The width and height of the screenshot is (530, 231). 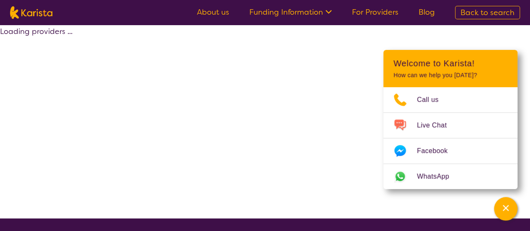 What do you see at coordinates (506, 209) in the screenshot?
I see `button: Channel Menu` at bounding box center [506, 209].